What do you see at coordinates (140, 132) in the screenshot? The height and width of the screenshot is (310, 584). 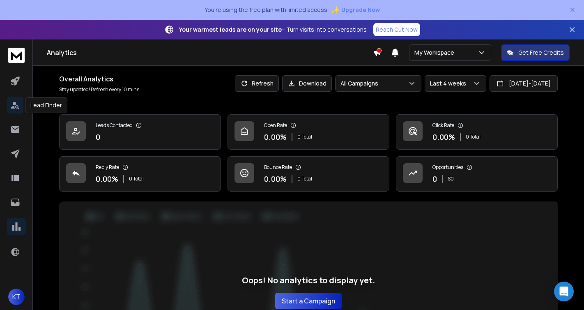 I see `a: Leads Contacted0` at bounding box center [140, 132].